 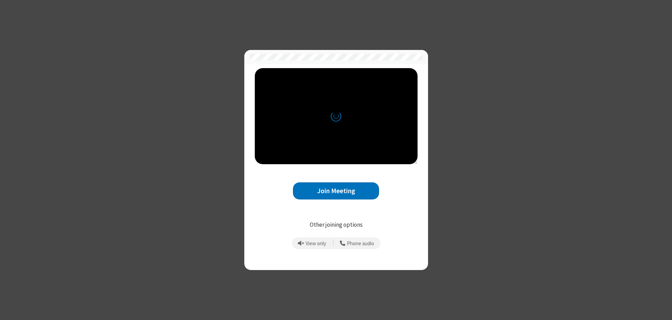 What do you see at coordinates (357, 243) in the screenshot?
I see `button: Use your phone for mic and speaker while you view the meeting on this device.` at bounding box center [357, 243].